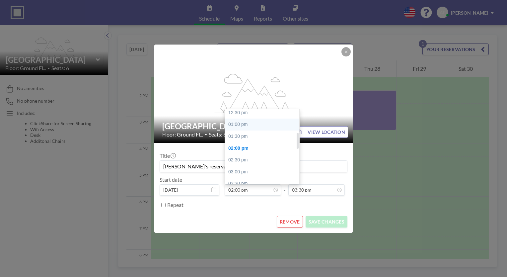  Describe the element at coordinates (264, 148) in the screenshot. I see `div: 02:00 pm` at that location.